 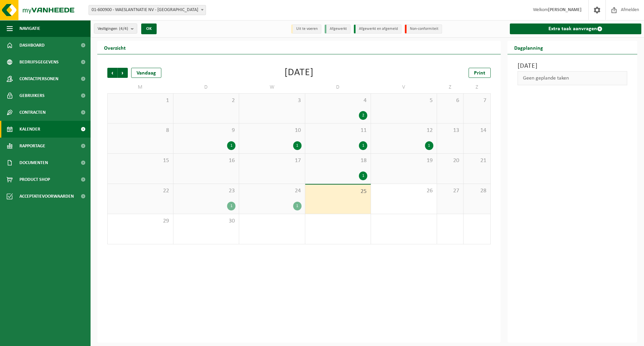 I want to click on span: 10, so click(x=272, y=130).